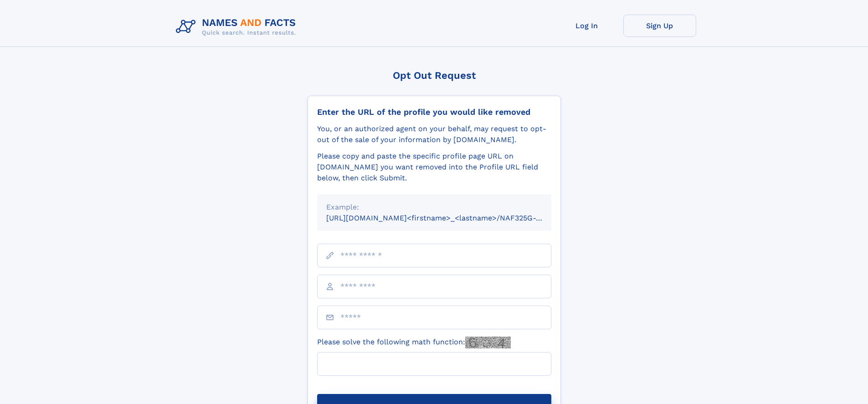 The image size is (868, 404). Describe the element at coordinates (434, 135) in the screenshot. I see `div: You, or an authorized agent on your behalf, may request to opt-out of the sale of your informatio...` at that location.